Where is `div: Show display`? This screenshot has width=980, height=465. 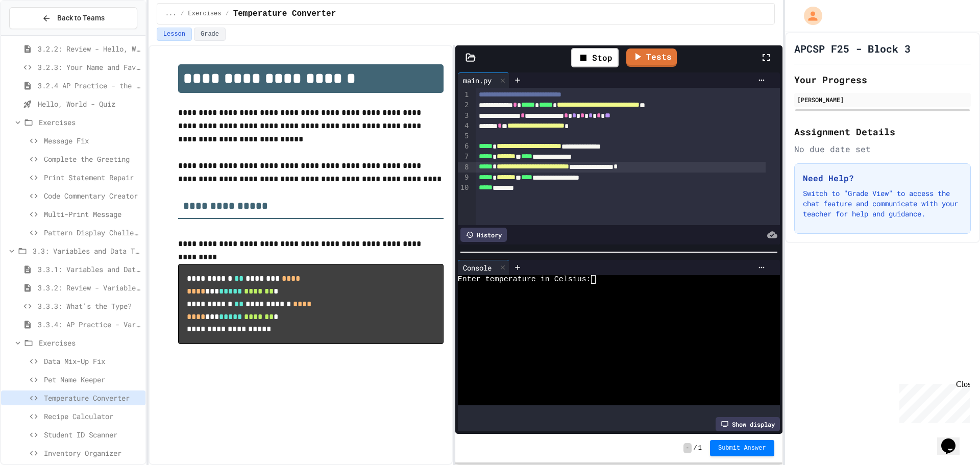 div: Show display is located at coordinates (747, 424).